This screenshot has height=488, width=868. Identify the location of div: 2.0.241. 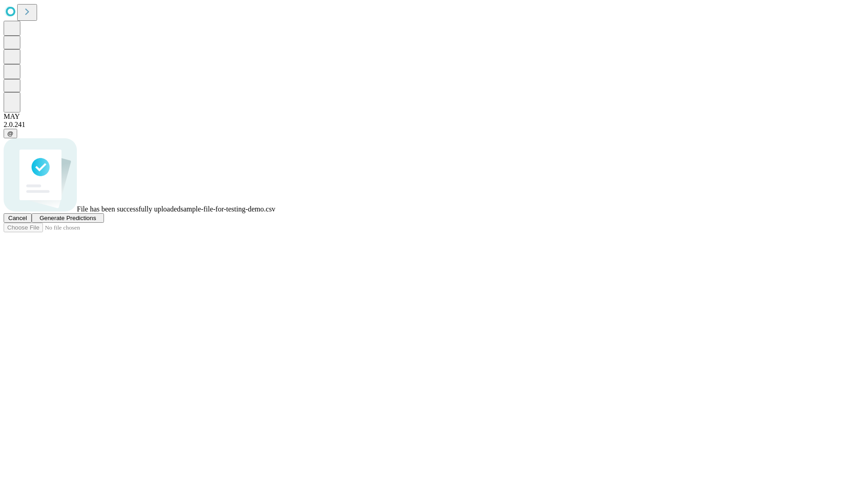
(434, 125).